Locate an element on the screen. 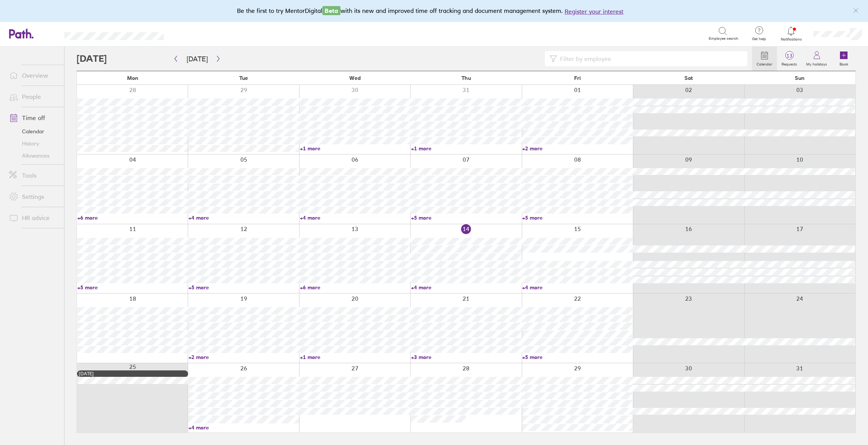  span: Tue is located at coordinates (244, 78).